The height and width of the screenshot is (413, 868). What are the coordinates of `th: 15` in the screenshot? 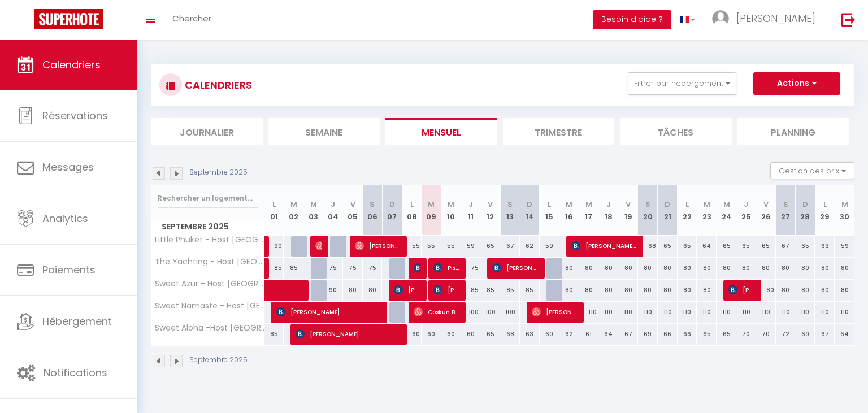 It's located at (549, 210).